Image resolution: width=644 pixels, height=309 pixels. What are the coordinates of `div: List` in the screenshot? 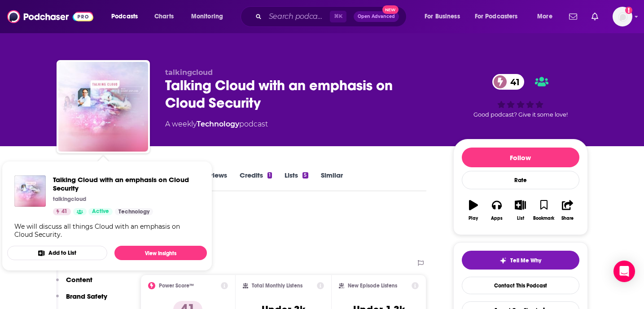 It's located at (521, 219).